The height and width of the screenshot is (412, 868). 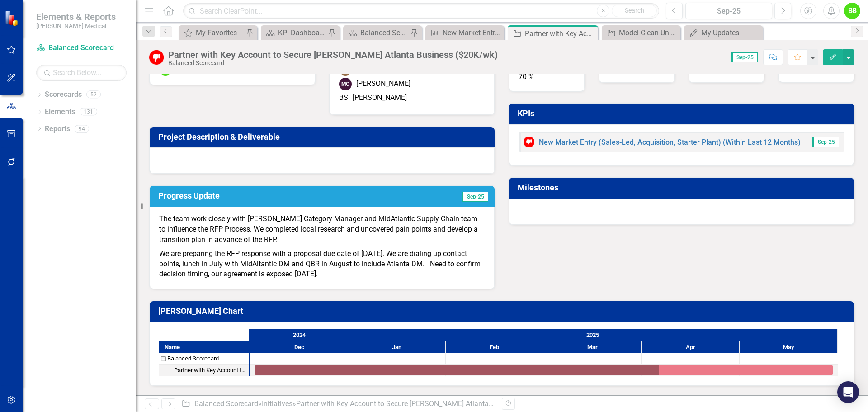 I want to click on div: MO, so click(x=345, y=84).